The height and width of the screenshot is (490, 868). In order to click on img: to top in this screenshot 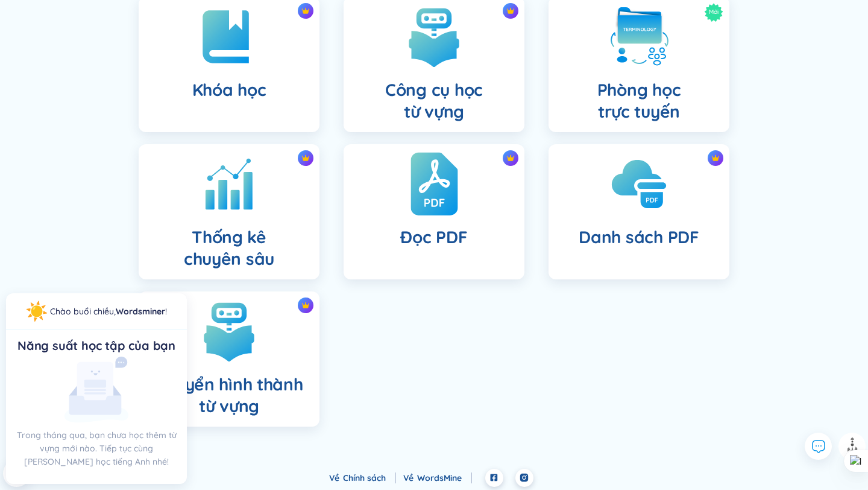, I will do `click(852, 447)`.